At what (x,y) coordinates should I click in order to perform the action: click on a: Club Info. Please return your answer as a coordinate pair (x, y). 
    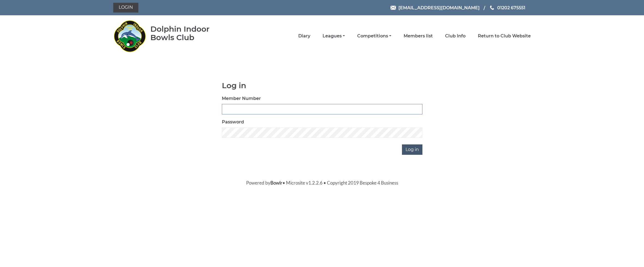
    Looking at the image, I should click on (455, 36).